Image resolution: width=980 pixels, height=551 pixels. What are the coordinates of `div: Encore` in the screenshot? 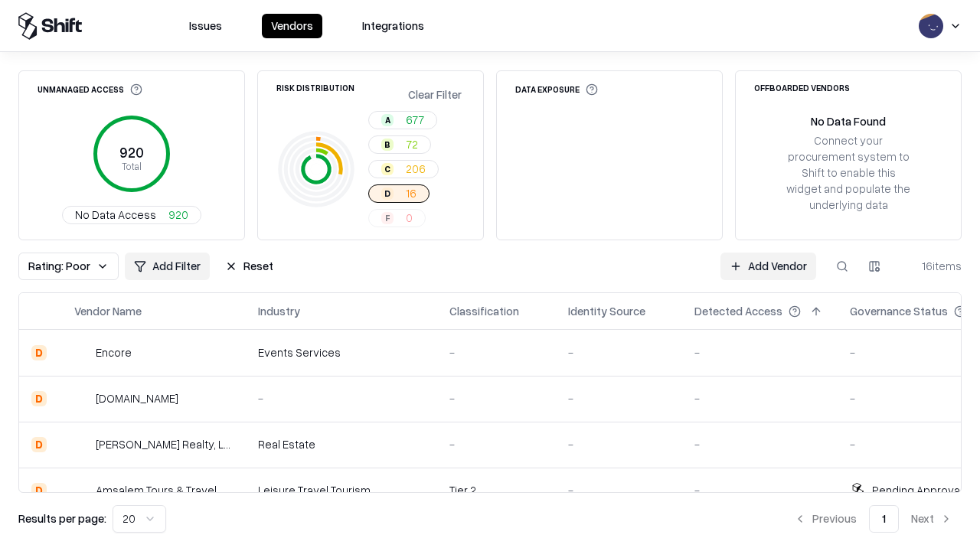 It's located at (113, 352).